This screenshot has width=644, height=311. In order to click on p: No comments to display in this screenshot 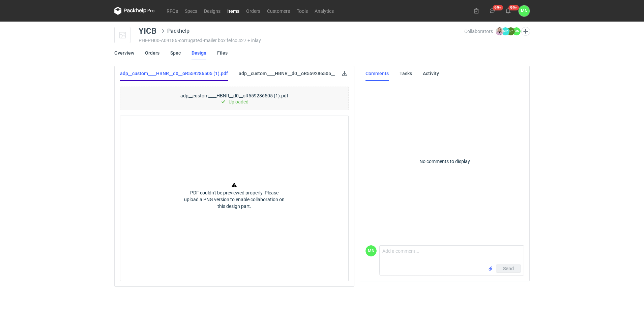, I will do `click(445, 161)`.